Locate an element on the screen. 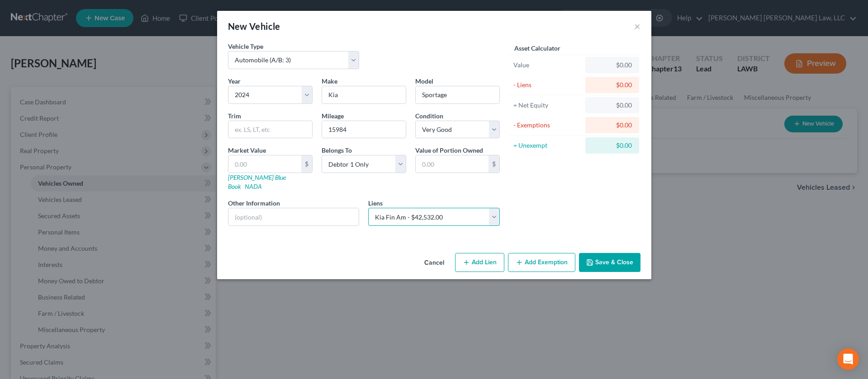  label: Trim is located at coordinates (234, 116).